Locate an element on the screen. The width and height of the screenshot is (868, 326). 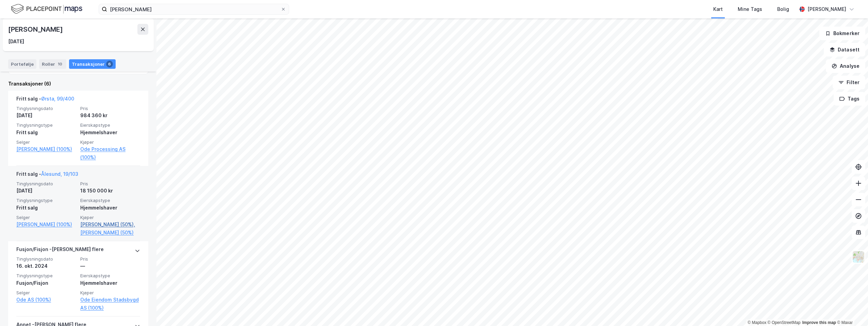
div: Mine Tags is located at coordinates (750, 9).